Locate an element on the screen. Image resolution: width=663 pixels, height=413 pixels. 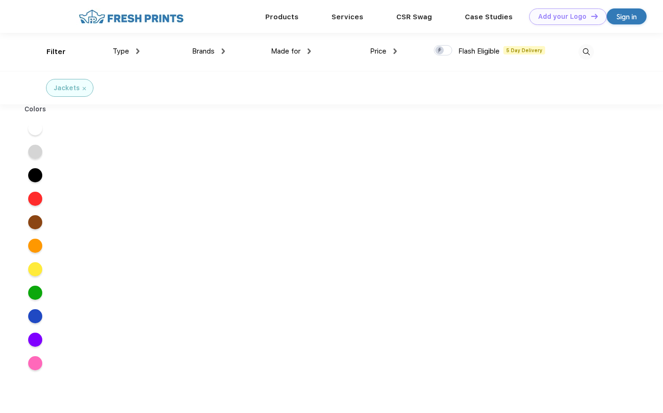
a: Sign in is located at coordinates (627, 16).